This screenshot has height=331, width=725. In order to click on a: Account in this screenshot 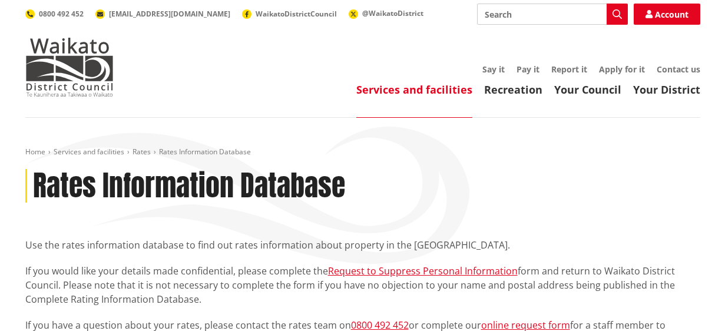, I will do `click(667, 14)`.